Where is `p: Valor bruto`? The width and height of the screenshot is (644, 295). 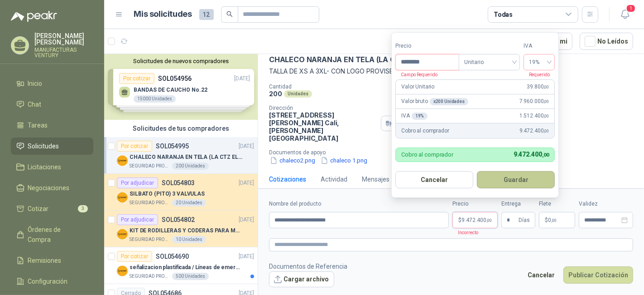
p: Valor bruto is located at coordinates (435, 101).